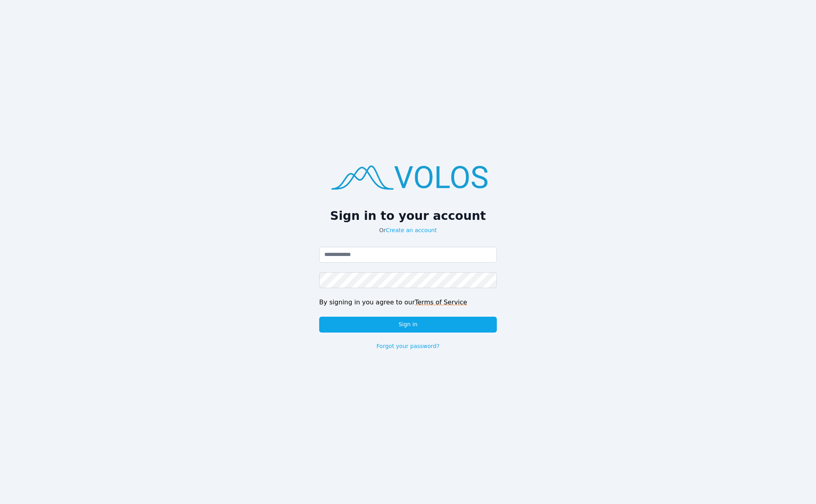 The height and width of the screenshot is (504, 816). Describe the element at coordinates (441, 302) in the screenshot. I see `a: Terms of Service` at that location.